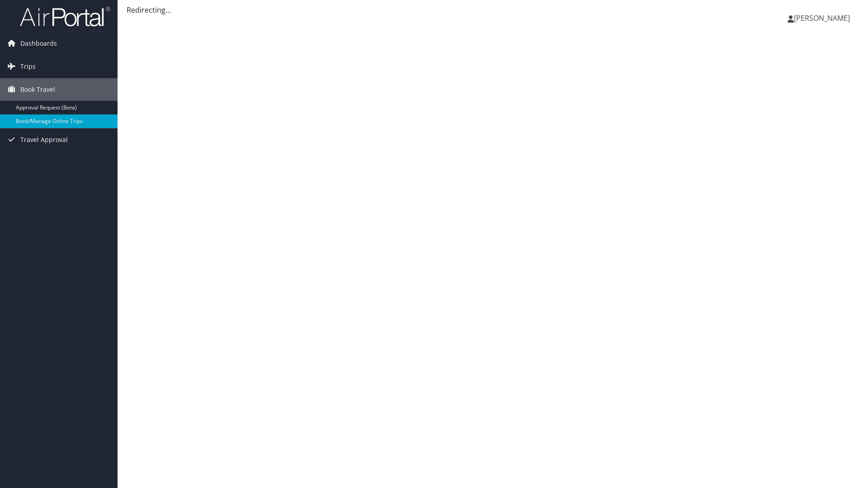 The width and height of the screenshot is (868, 488). I want to click on span: Travel Approval, so click(44, 140).